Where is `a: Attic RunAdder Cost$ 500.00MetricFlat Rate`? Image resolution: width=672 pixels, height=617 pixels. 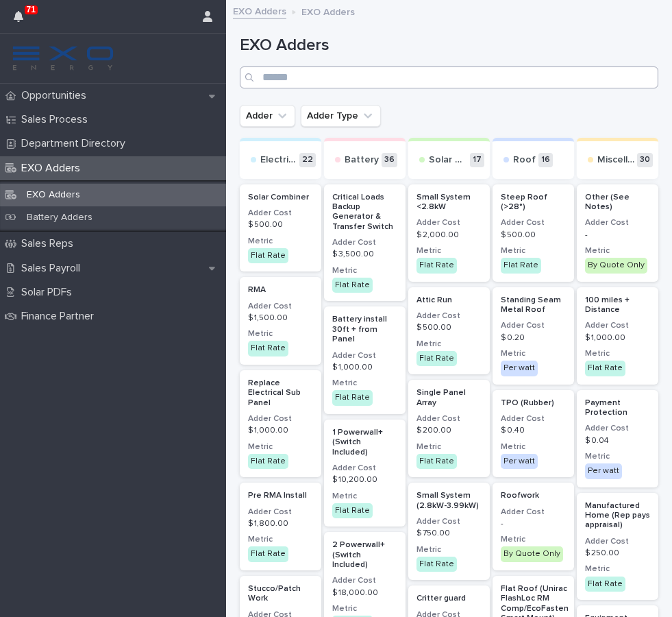 a: Attic RunAdder Cost$ 500.00MetricFlat Rate is located at coordinates (449, 331).